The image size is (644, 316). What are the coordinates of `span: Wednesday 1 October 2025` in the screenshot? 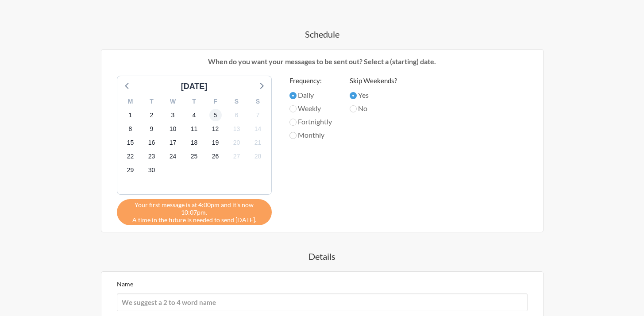 It's located at (130, 115).